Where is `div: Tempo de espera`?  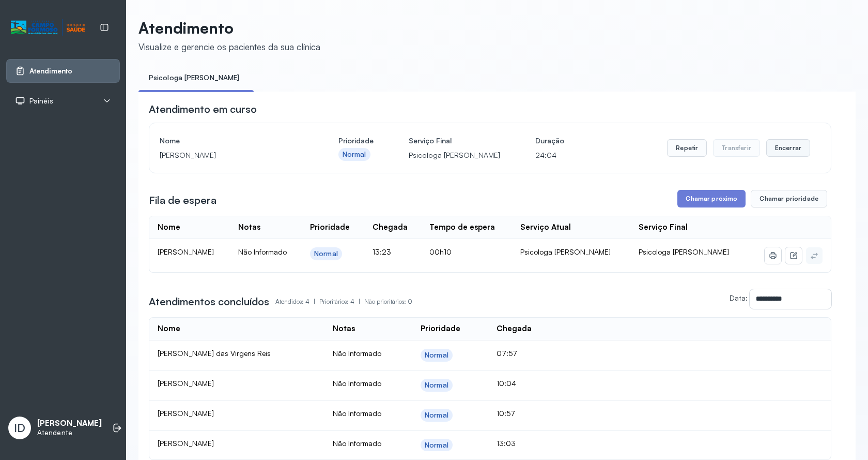
div: Tempo de espera is located at coordinates (462, 227).